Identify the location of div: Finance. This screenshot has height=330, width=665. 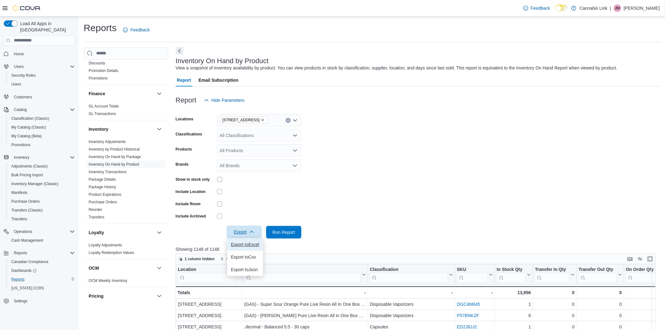
(126, 111).